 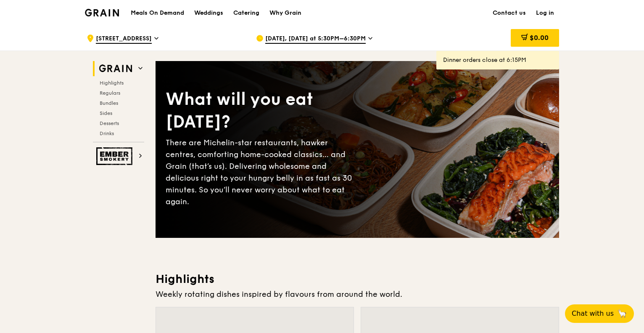 What do you see at coordinates (262, 172) in the screenshot?
I see `div: There are Michelin-star restaurants, hawker centres, comforting home-cooked classics… and Grain (...` at bounding box center [262, 172].